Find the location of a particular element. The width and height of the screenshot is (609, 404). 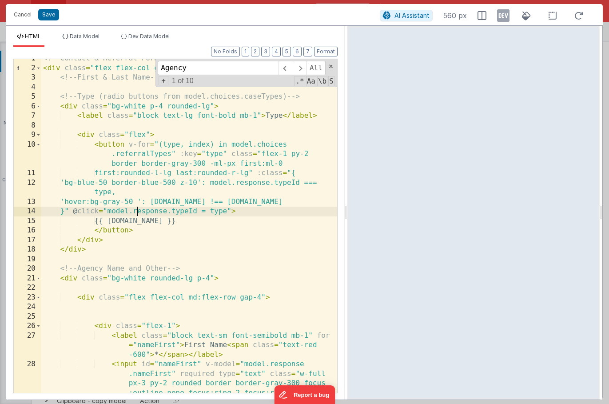

div: 20 is located at coordinates (28, 269).